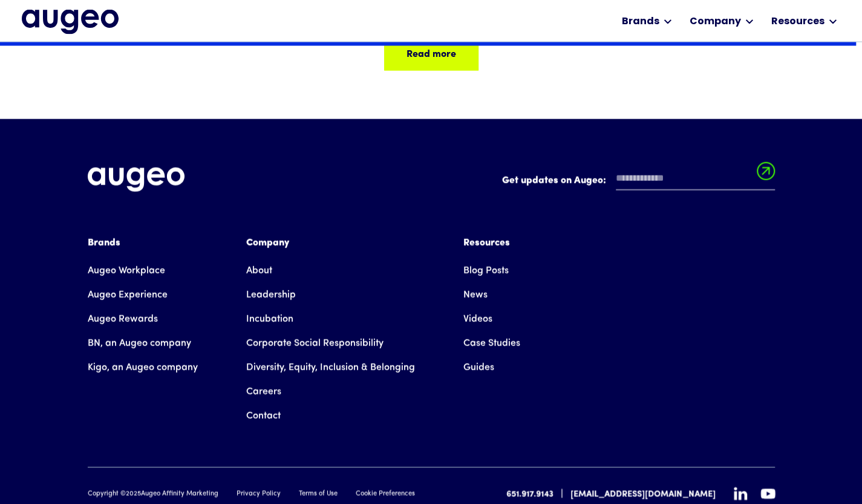 Image resolution: width=862 pixels, height=504 pixels. What do you see at coordinates (123, 319) in the screenshot?
I see `a: Augeo Rewards` at bounding box center [123, 319].